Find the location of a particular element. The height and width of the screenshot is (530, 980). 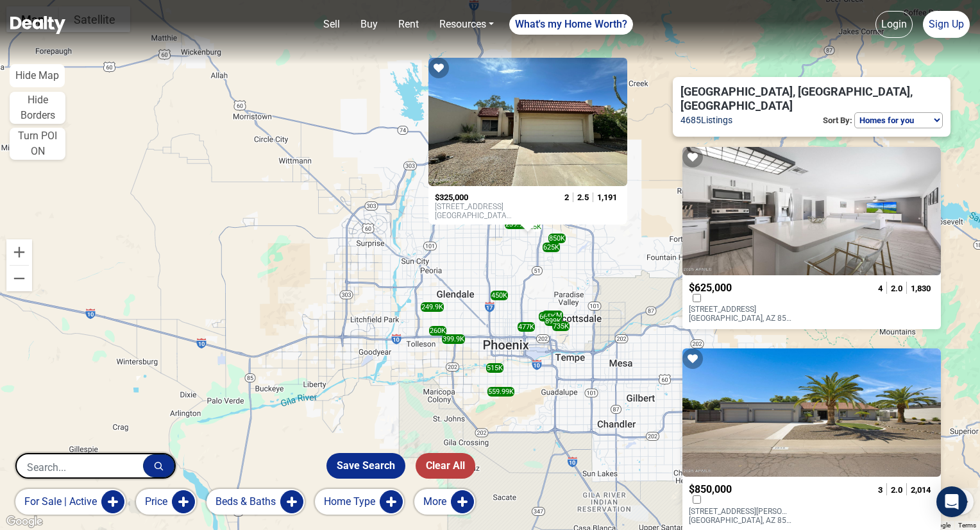

button: Hide Map is located at coordinates (37, 76).